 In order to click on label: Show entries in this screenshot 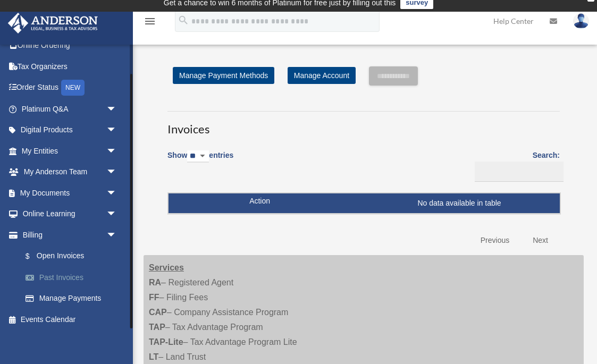, I will do `click(201, 161)`.